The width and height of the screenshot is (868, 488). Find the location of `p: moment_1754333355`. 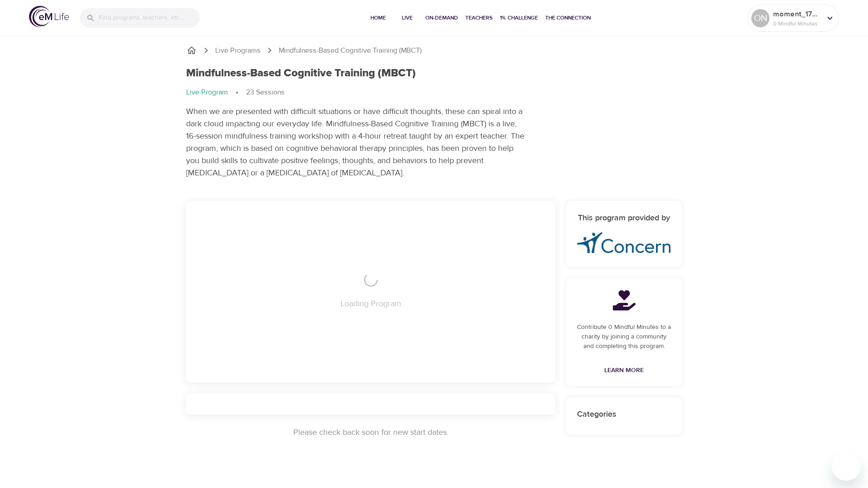

p: moment_1754333355 is located at coordinates (798, 14).